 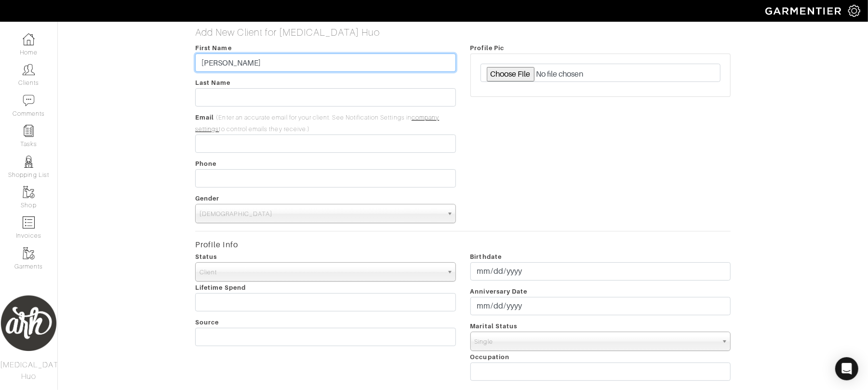 I want to click on span: Anniversary Date, so click(x=499, y=291).